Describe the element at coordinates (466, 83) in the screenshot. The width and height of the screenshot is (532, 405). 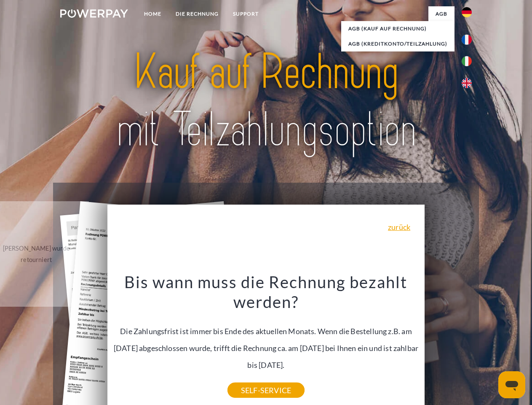
I see `img: en` at that location.